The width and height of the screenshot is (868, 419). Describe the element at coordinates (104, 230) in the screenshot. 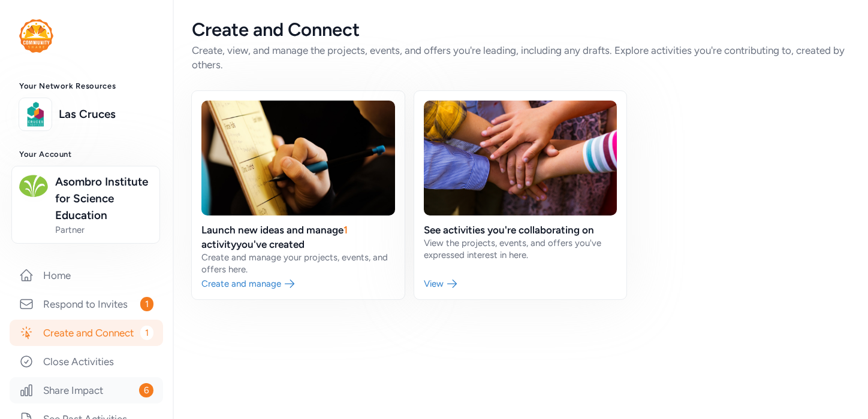

I see `span: Partner` at that location.